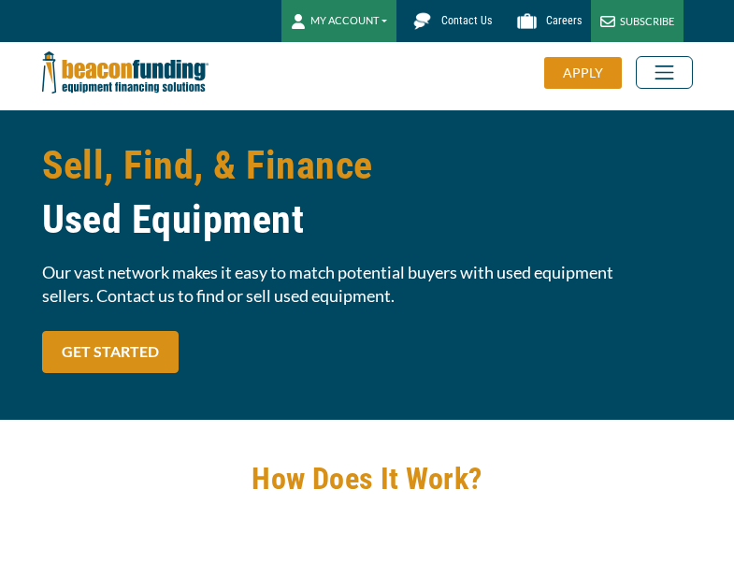 The height and width of the screenshot is (561, 734). I want to click on a: Careers, so click(546, 21).